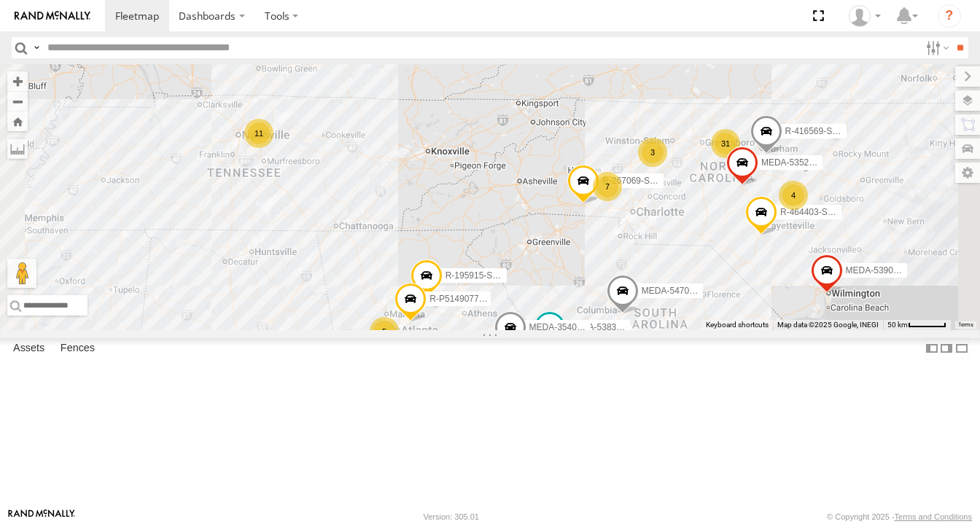 Image resolution: width=980 pixels, height=524 pixels. What do you see at coordinates (29, 349) in the screenshot?
I see `label: Assets` at bounding box center [29, 349].